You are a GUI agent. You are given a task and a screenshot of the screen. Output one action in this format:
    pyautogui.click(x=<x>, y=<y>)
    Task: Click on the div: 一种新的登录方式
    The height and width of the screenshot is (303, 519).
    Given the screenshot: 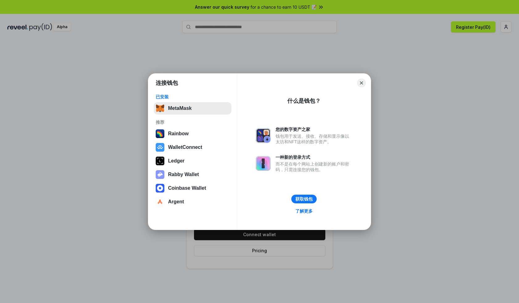 What is the action you would take?
    pyautogui.click(x=314, y=157)
    